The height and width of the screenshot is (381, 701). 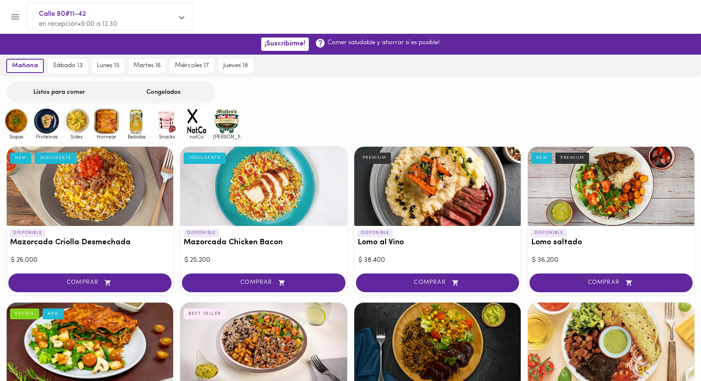 What do you see at coordinates (192, 66) in the screenshot?
I see `button: miércoles 17` at bounding box center [192, 66].